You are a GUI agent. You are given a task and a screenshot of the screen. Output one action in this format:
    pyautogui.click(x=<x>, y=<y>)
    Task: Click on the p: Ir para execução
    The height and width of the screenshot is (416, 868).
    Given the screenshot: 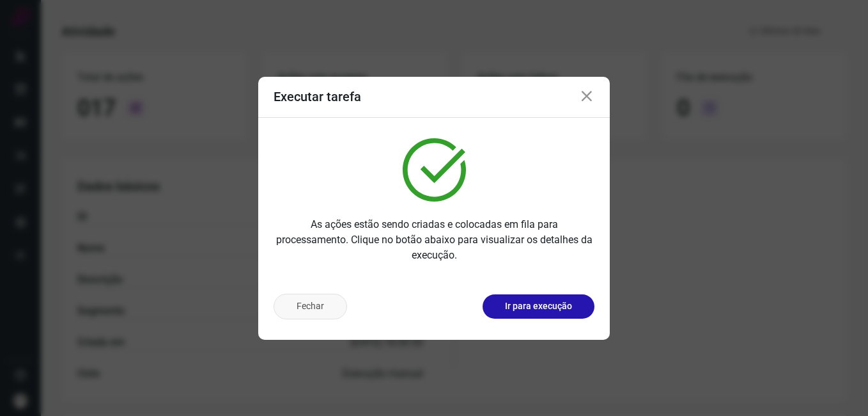 What is the action you would take?
    pyautogui.click(x=538, y=306)
    